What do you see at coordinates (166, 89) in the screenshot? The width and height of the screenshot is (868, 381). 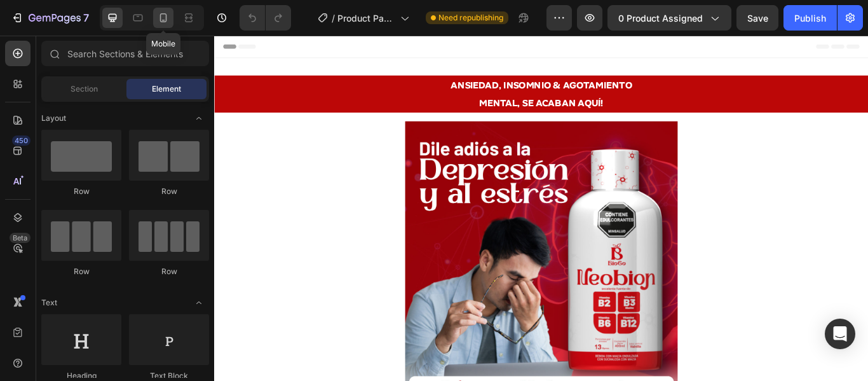 I see `span: Element` at bounding box center [166, 89].